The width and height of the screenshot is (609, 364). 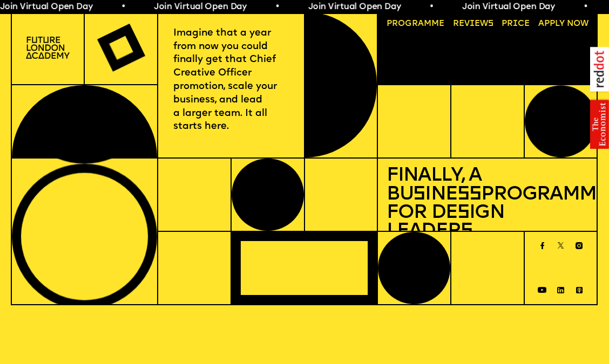 What do you see at coordinates (488, 204) in the screenshot?
I see `h1: Finally, a Bu ine Programme for De ign Leader` at bounding box center [488, 204].